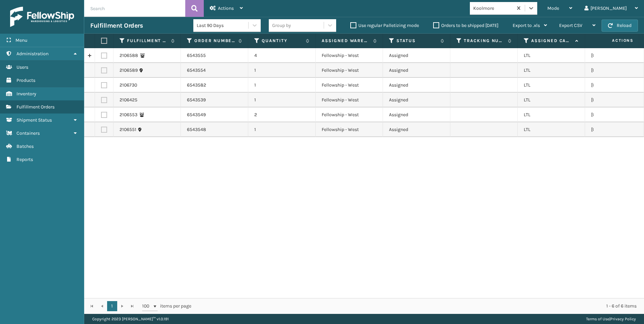 The image size is (644, 324). Describe the element at coordinates (385, 25) in the screenshot. I see `label: Use regular Palletizing mode` at that location.